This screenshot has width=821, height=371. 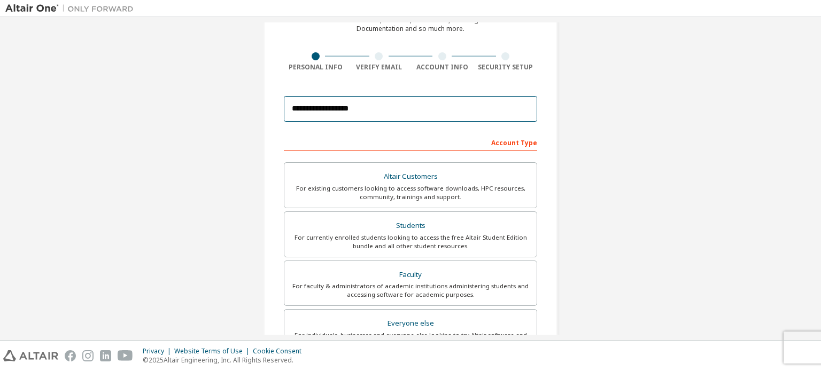 What do you see at coordinates (105, 356) in the screenshot?
I see `img: linkedin.svg` at bounding box center [105, 356].